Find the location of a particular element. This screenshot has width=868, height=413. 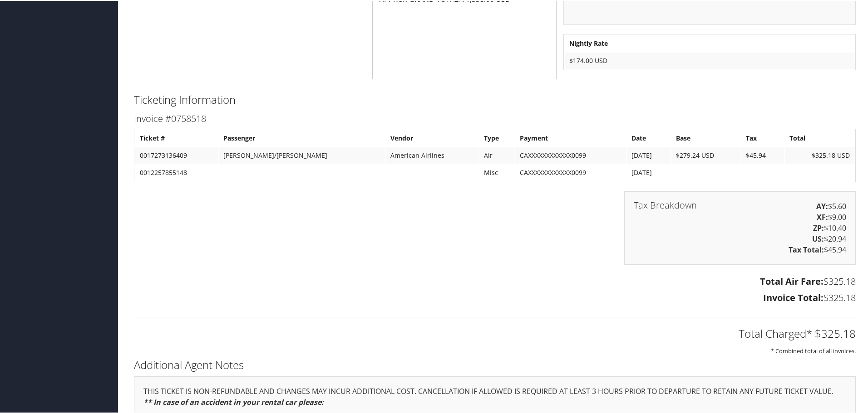

strong: Invoice Total: is located at coordinates (793, 297).